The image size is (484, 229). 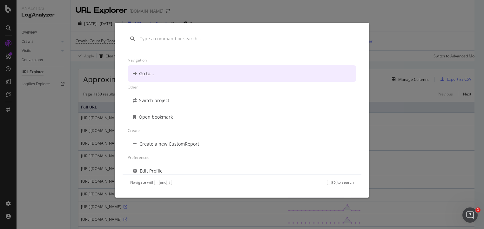 What do you see at coordinates (332, 183) in the screenshot?
I see `kbd: Tab` at bounding box center [332, 183].